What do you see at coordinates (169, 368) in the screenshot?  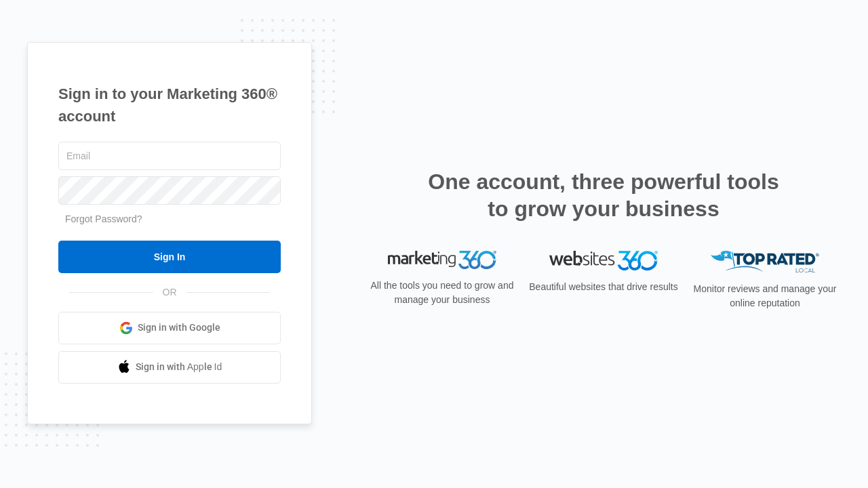 I see `a: Sign in with Apple Id` at bounding box center [169, 368].